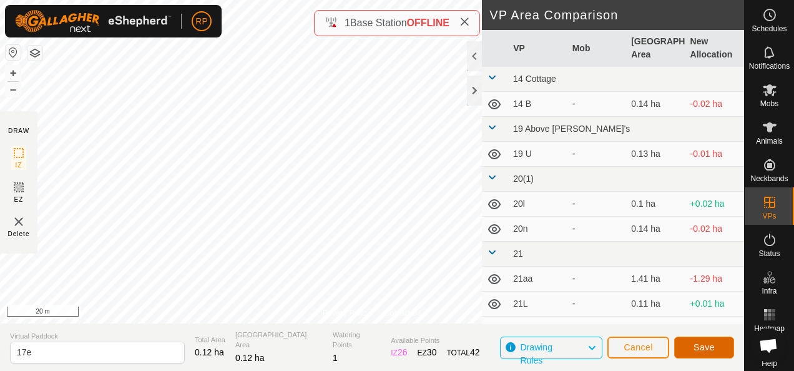 The image size is (794, 371). What do you see at coordinates (428, 22) in the screenshot?
I see `span: OFFLINE` at bounding box center [428, 22].